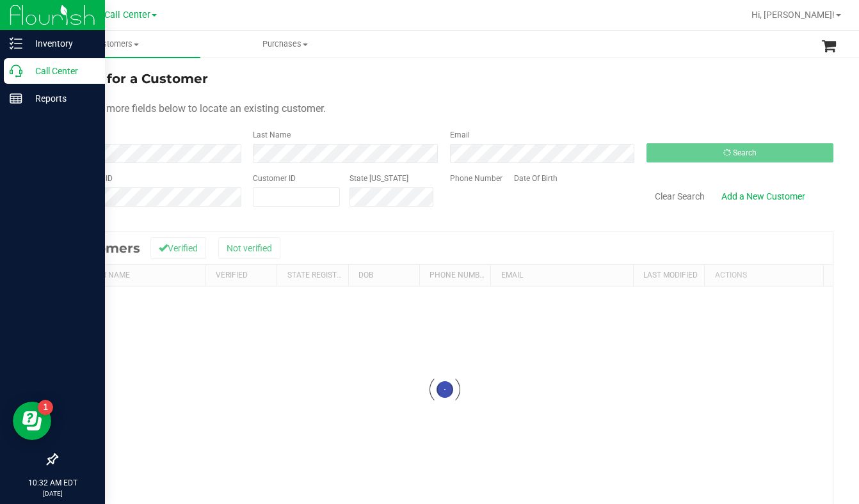 Image resolution: width=859 pixels, height=504 pixels. Describe the element at coordinates (191, 108) in the screenshot. I see `span: Use one or more fields below to locate an existing customer.` at that location.